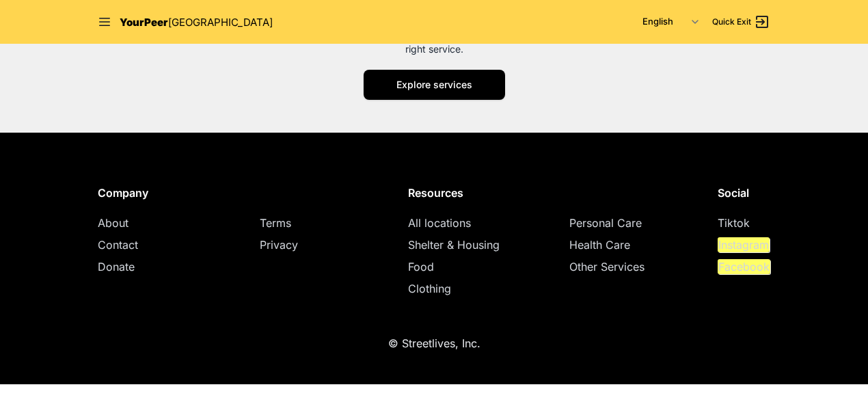 The image size is (868, 400). Describe the element at coordinates (454, 245) in the screenshot. I see `span: Shelter & Housing` at that location.